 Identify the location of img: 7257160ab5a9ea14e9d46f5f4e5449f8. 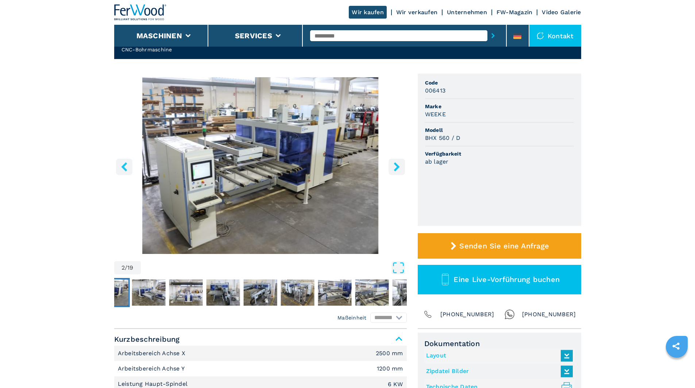
(111, 293).